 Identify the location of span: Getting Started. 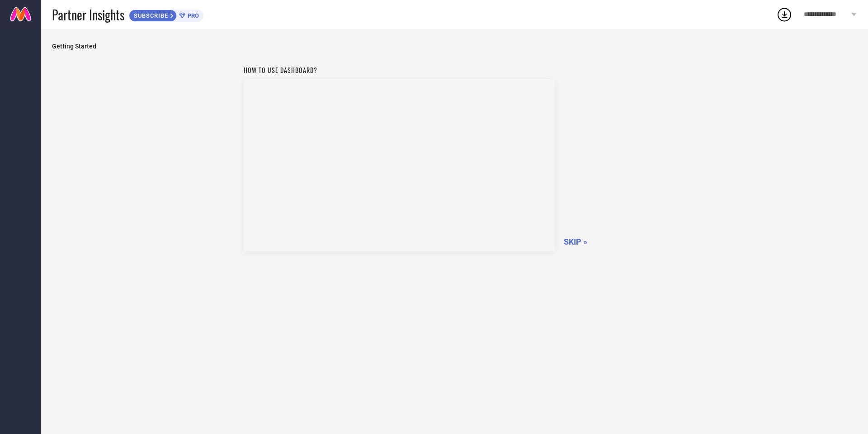
(454, 46).